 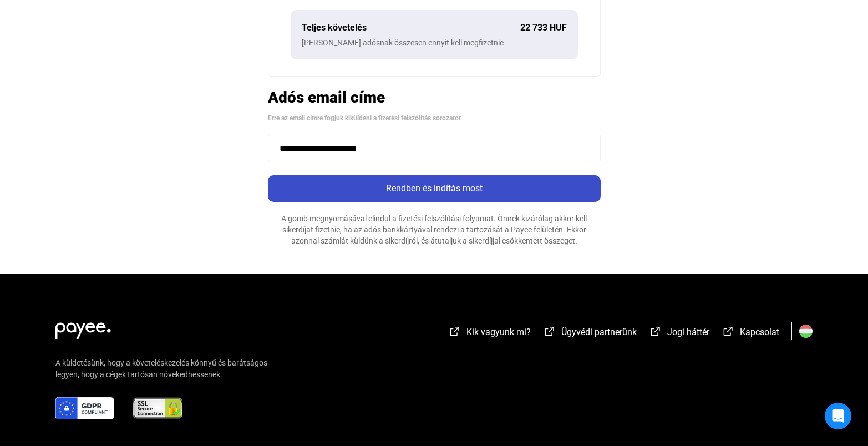 What do you see at coordinates (679, 333) in the screenshot?
I see `a: external-link-whiteJogi háttér` at bounding box center [679, 333].